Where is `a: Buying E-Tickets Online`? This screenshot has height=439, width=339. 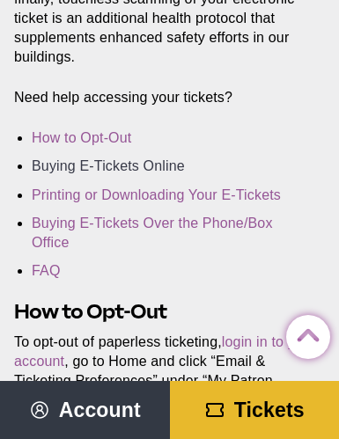 a: Buying E-Tickets Online is located at coordinates (108, 166).